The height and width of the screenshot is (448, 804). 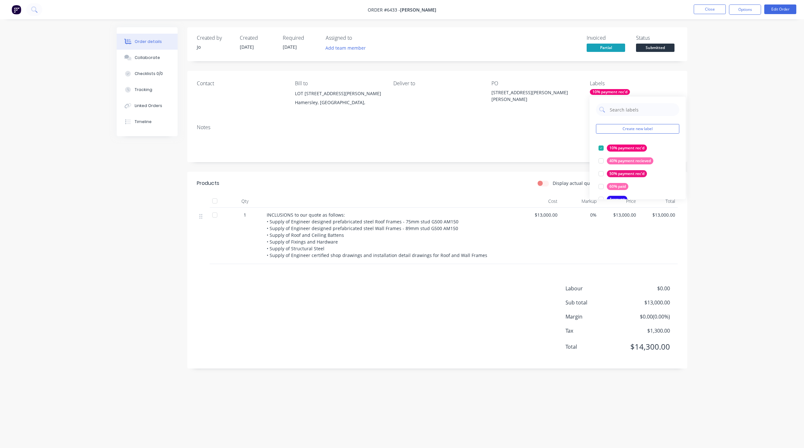 What do you see at coordinates (143, 122) in the screenshot?
I see `div: Timeline` at bounding box center [143, 122].